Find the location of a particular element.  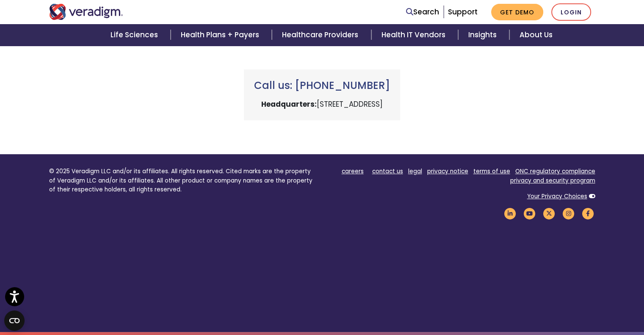

a: Life Sciences is located at coordinates (136, 35).